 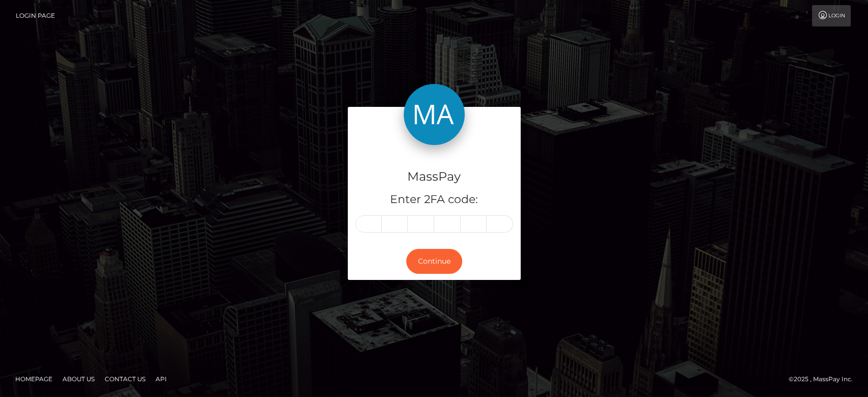 I want to click on a: Homepage, so click(x=34, y=379).